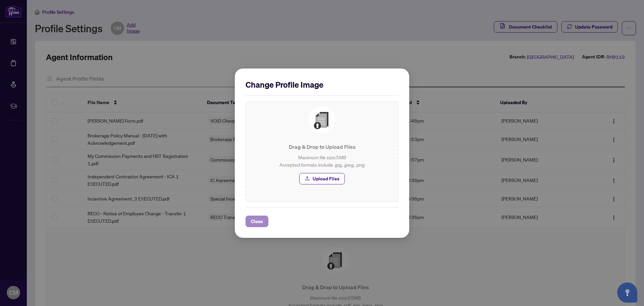 This screenshot has width=644, height=306. Describe the element at coordinates (257, 221) in the screenshot. I see `button: Close` at that location.